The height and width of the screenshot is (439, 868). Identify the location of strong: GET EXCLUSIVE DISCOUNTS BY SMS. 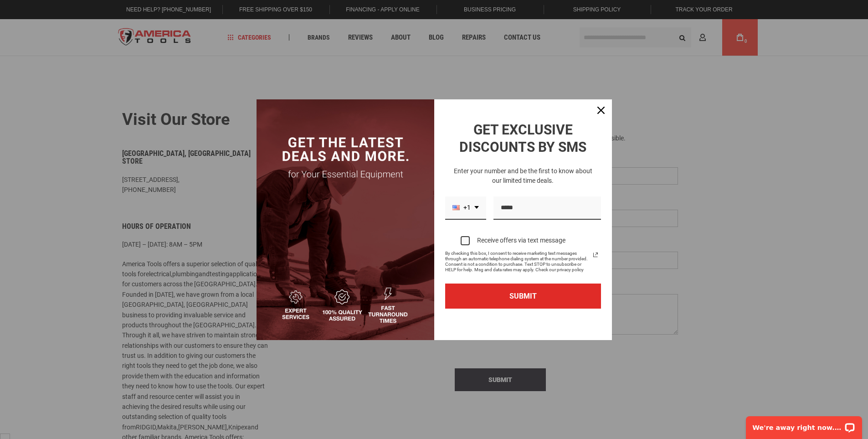
(523, 138).